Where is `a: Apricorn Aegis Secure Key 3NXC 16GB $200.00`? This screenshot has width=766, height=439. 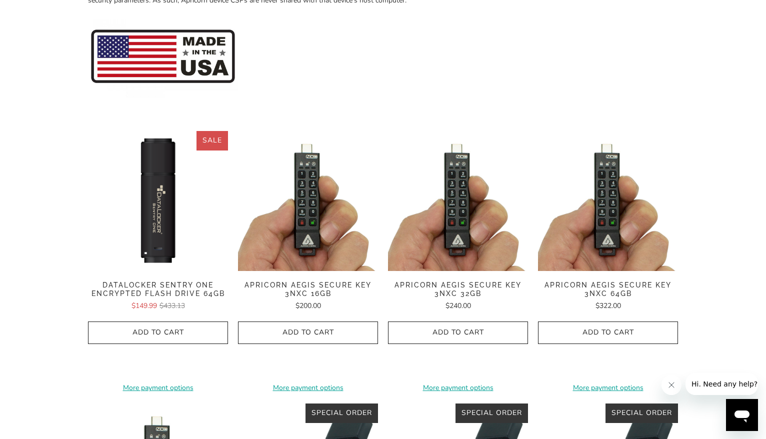 a: Apricorn Aegis Secure Key 3NXC 16GB $200.00 is located at coordinates (308, 296).